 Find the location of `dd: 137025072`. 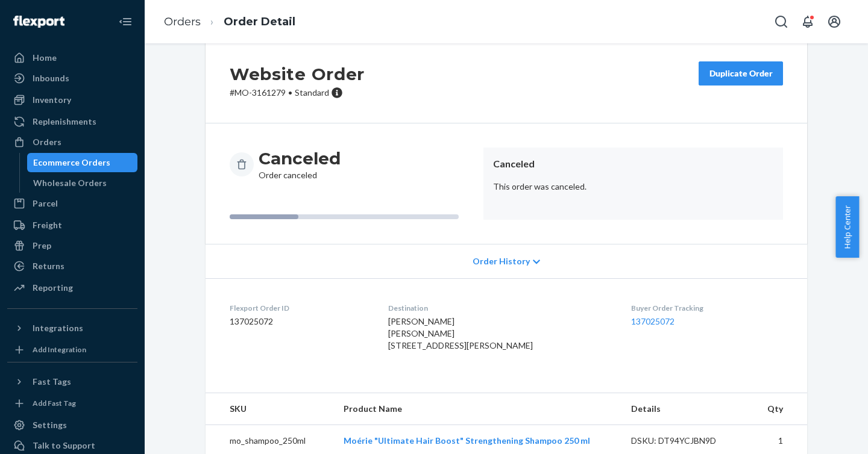

dd: 137025072 is located at coordinates (299, 321).